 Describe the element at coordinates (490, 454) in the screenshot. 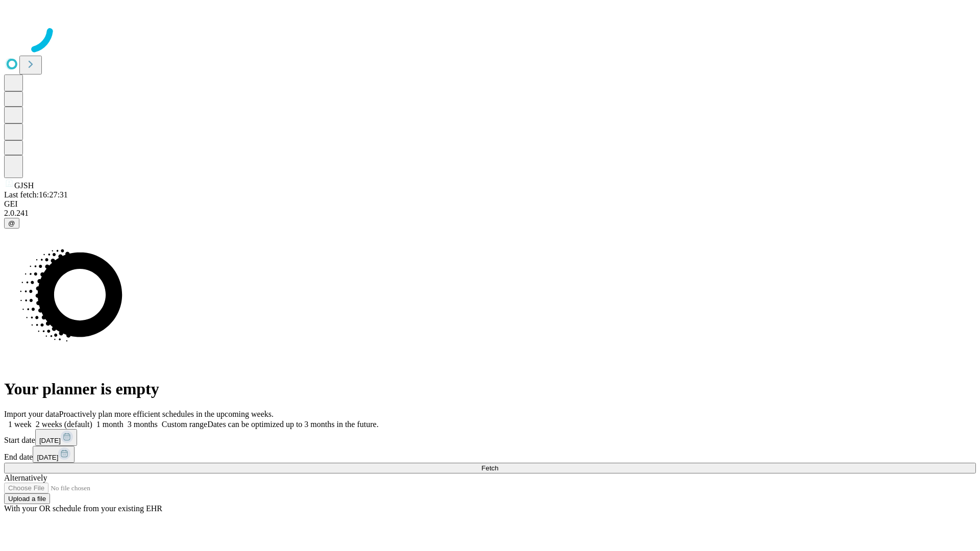

I see `div: End date` at that location.